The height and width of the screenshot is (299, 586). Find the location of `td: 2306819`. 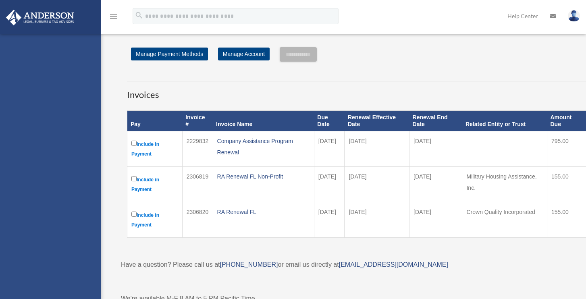

td: 2306819 is located at coordinates (198, 185).